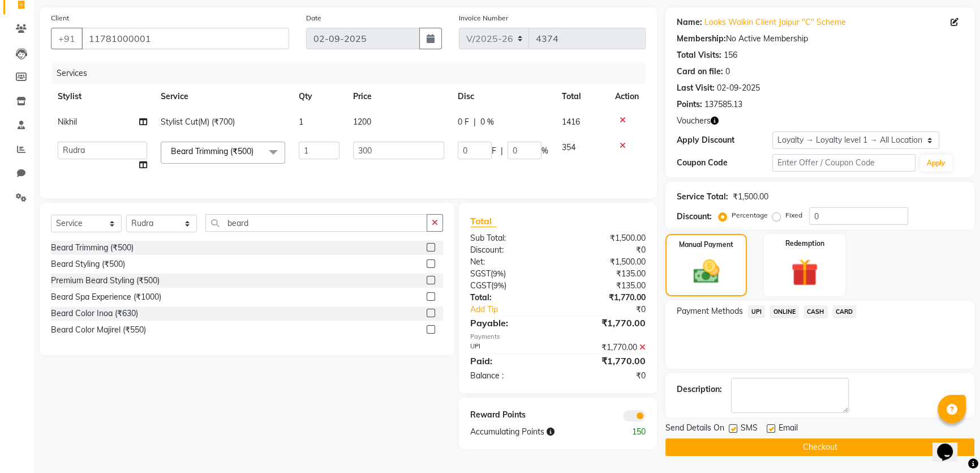  What do you see at coordinates (805, 272) in the screenshot?
I see `img: _gift.svg` at bounding box center [805, 272].